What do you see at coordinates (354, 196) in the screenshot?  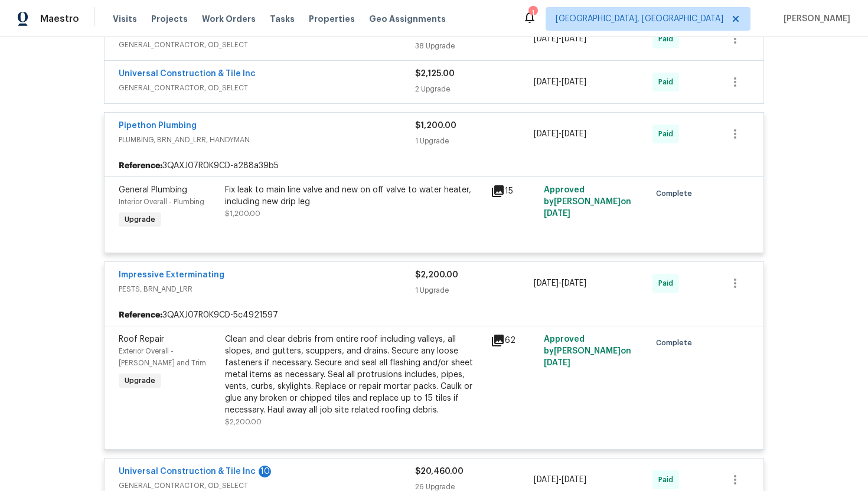 I see `div: Fix leak to main line valve and new on off valve to water heater, including new drip leg` at bounding box center [354, 196].